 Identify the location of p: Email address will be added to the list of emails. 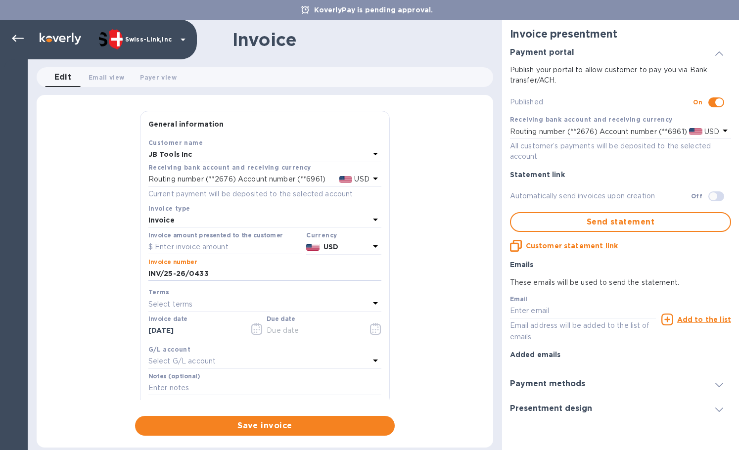
(582, 331).